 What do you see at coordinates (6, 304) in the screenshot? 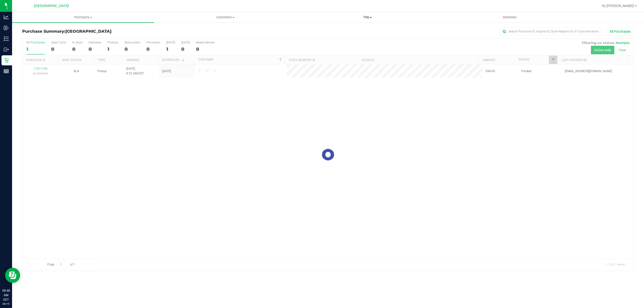
I see `p: 08/19` at bounding box center [6, 304].